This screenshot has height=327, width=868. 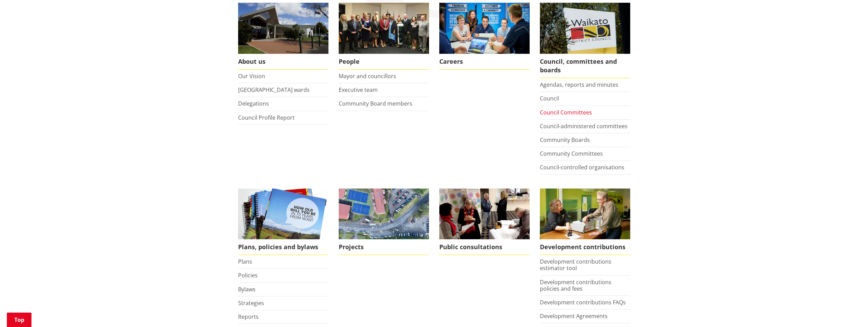 I want to click on span: Projects, so click(x=384, y=247).